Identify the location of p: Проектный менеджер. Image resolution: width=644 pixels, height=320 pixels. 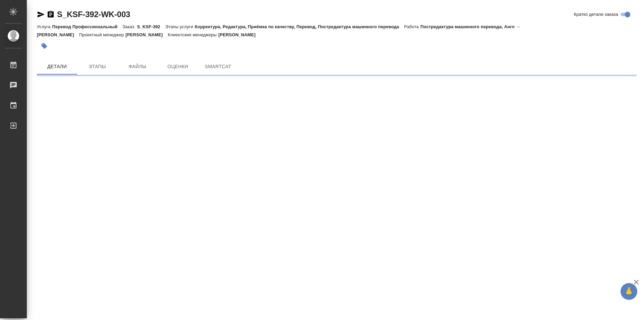
(102, 35).